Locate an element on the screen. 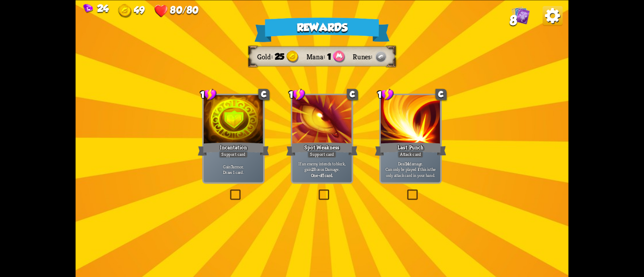 This screenshot has height=277, width=644. span: Can only be played if this is the only attack card in your hand. is located at coordinates (410, 172).